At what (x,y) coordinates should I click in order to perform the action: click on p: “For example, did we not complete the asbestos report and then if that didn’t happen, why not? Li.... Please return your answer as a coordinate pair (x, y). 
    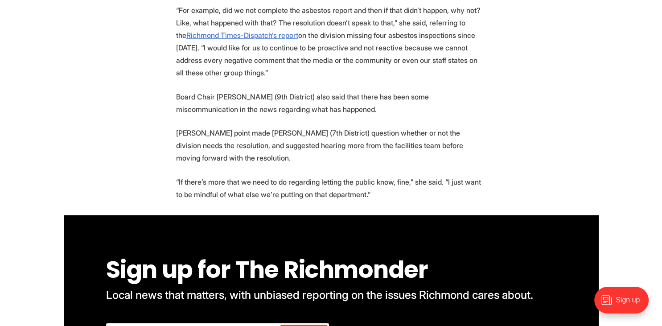
    Looking at the image, I should click on (331, 41).